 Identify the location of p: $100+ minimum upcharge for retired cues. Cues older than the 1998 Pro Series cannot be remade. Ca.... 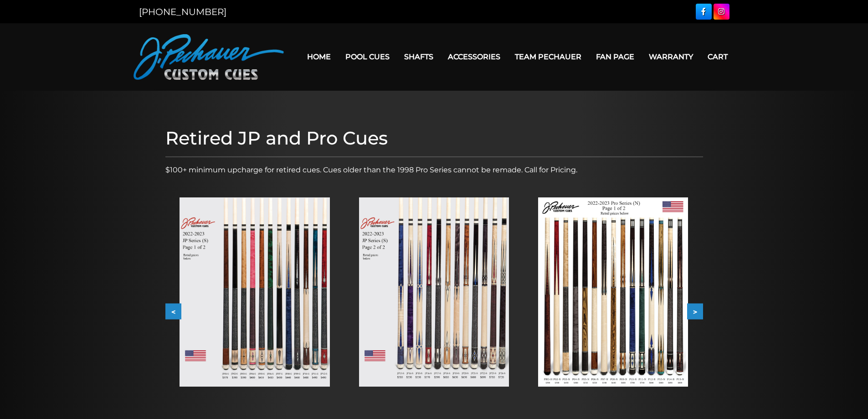
(435, 170).